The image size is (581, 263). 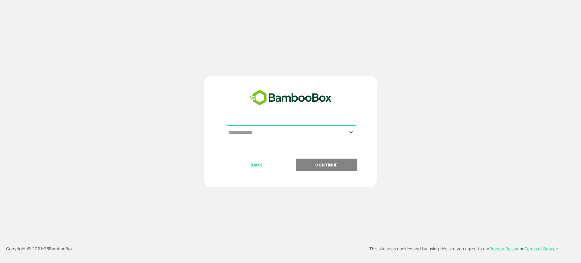 I want to click on p: This site uses cookies and by using this site you agree to our and, so click(x=464, y=249).